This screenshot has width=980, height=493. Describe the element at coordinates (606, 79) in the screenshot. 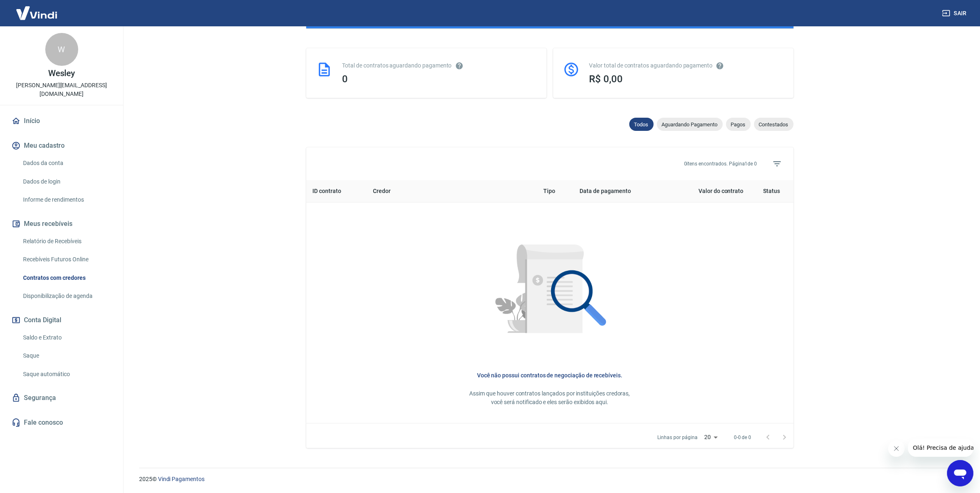

I see `span: R$ 0,00` at that location.